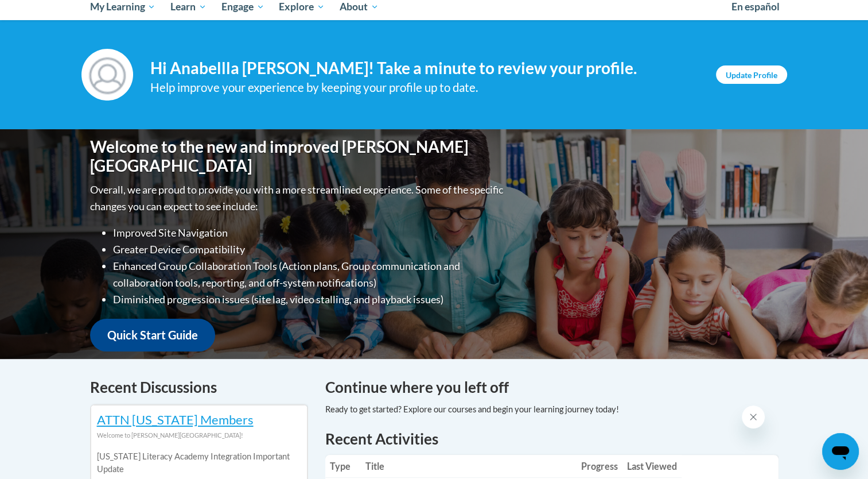  What do you see at coordinates (297, 198) in the screenshot?
I see `p: Overall, we are proud to provide you with a more streamlined experience. Some of the specific cha...` at bounding box center [297, 198].